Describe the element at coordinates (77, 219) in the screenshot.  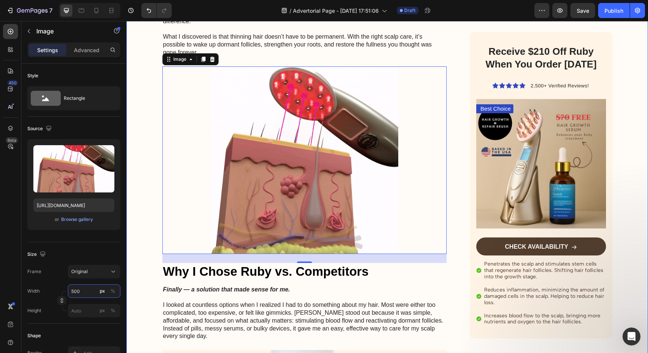
I see `button: Browse gallery` at that location.